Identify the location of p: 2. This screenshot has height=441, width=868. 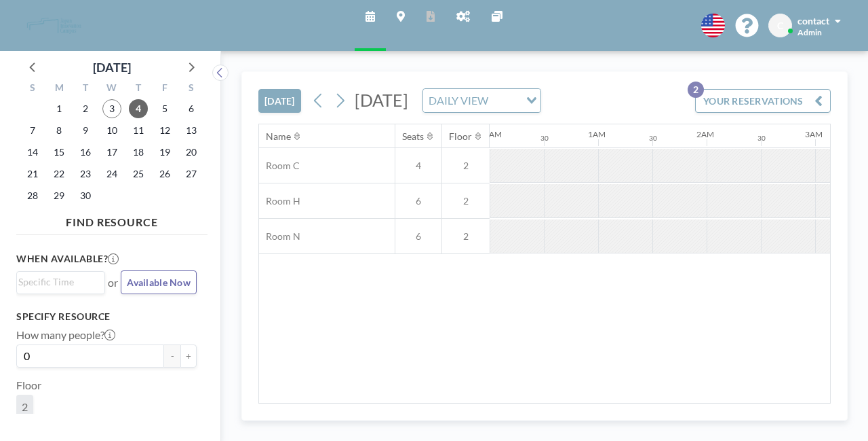
(696, 90).